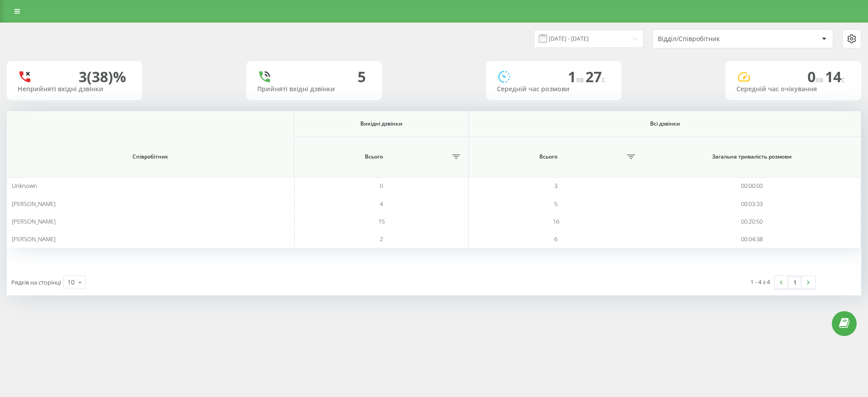  Describe the element at coordinates (795, 282) in the screenshot. I see `a: 1` at that location.